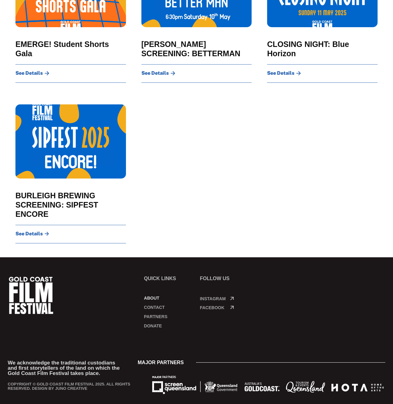 The width and height of the screenshot is (393, 404). What do you see at coordinates (169, 312) in the screenshot?
I see `nav: Menu` at bounding box center [169, 312].